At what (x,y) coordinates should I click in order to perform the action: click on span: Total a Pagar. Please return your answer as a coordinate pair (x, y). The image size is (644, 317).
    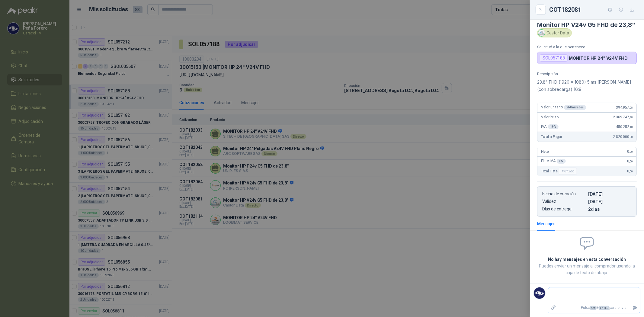
    Looking at the image, I should click on (552, 137).